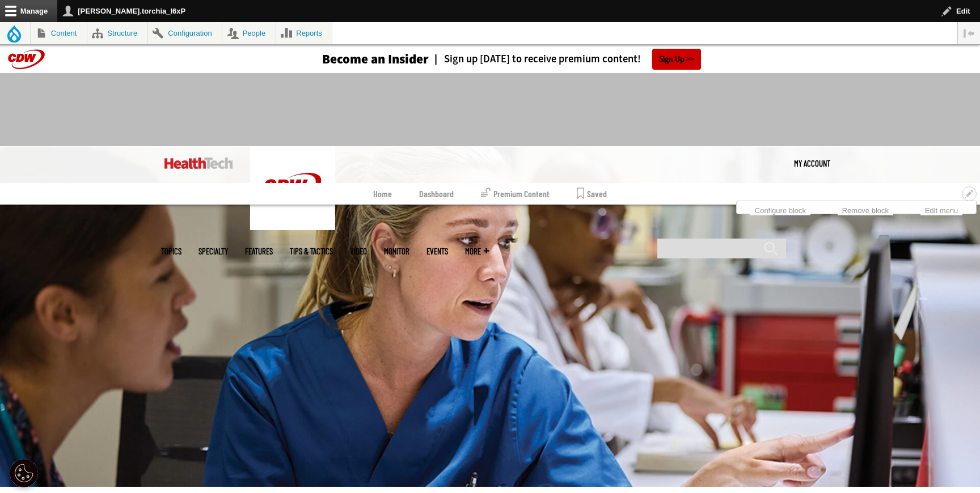  I want to click on span: Topics, so click(171, 251).